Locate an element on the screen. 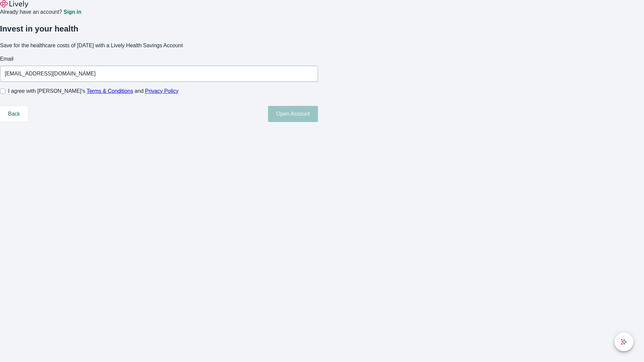 This screenshot has width=644, height=362. a: Terms & Conditions is located at coordinates (110, 91).